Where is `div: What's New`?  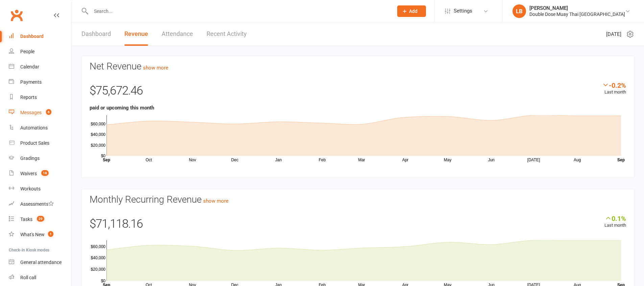
div: What's New is located at coordinates (33, 235).